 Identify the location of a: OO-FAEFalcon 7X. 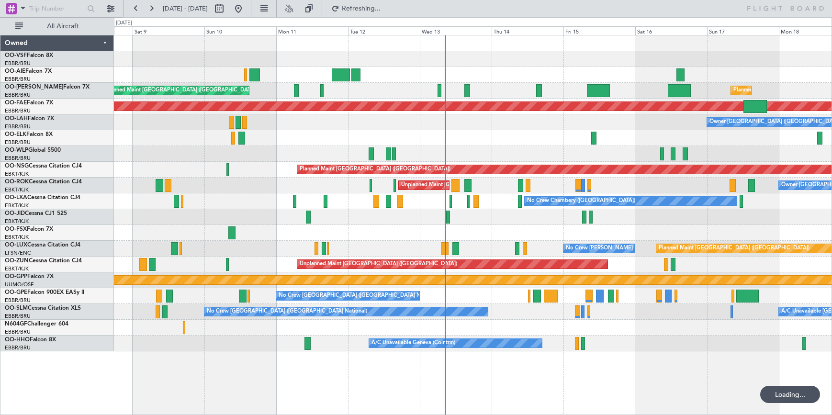
(29, 103).